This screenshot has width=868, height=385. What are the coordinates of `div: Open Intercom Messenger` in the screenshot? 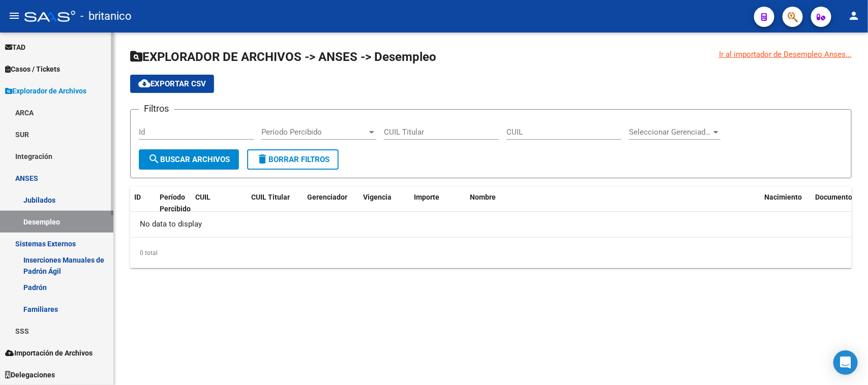 It's located at (845, 363).